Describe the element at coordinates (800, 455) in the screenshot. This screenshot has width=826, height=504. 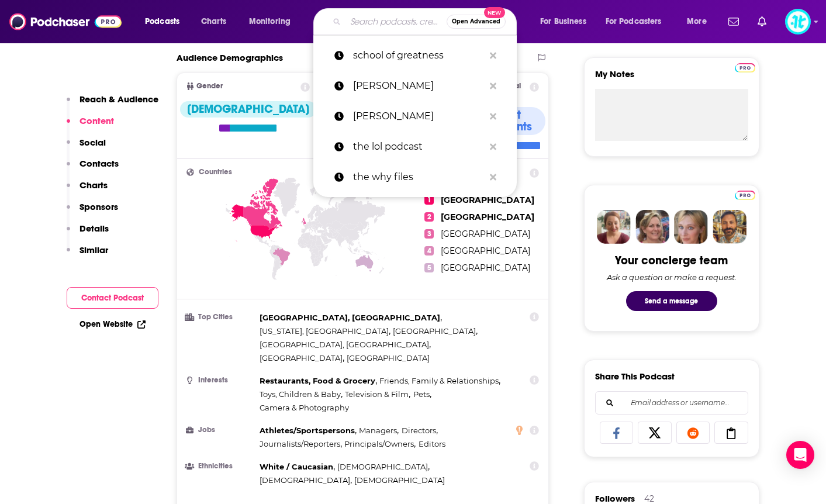
I see `div: Open Intercom Messenger` at that location.